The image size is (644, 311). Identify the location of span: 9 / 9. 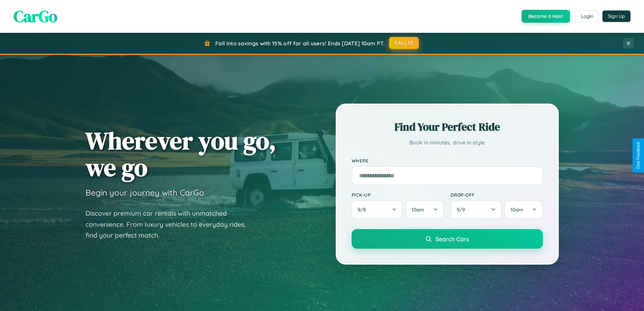
(462, 209).